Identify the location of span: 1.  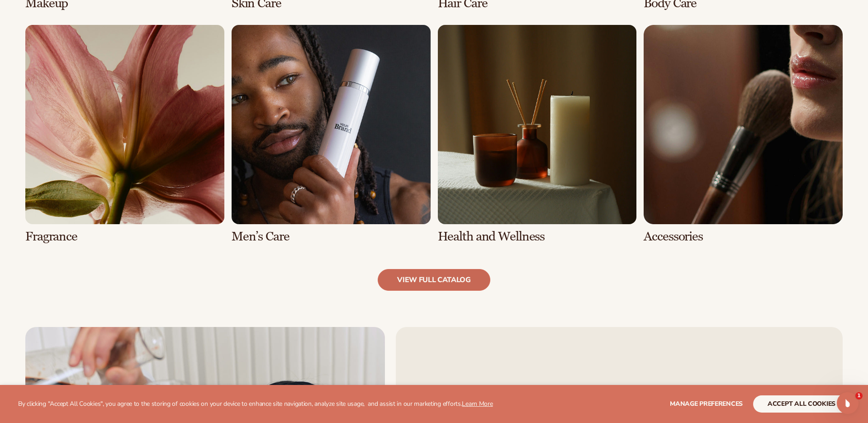
(859, 395).